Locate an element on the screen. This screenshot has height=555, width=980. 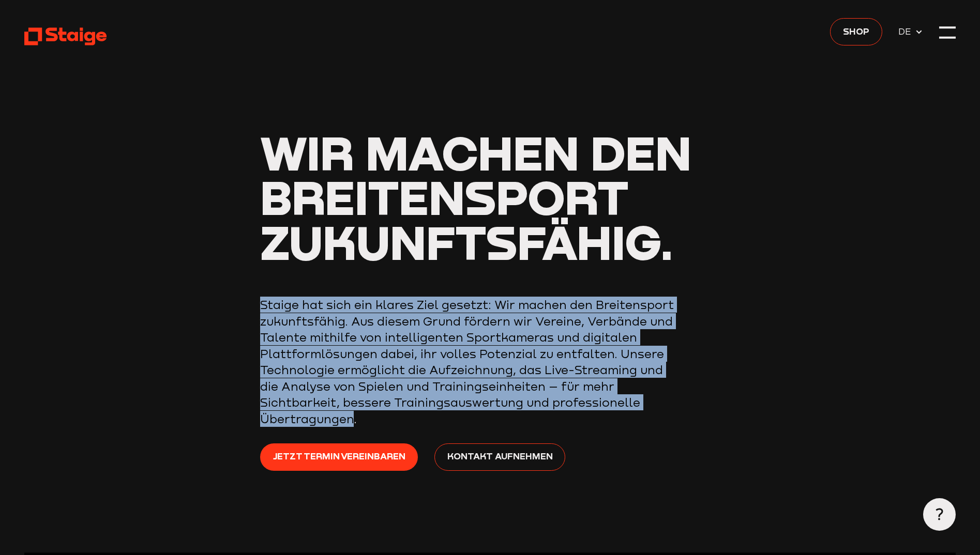
a: Shop is located at coordinates (856, 32).